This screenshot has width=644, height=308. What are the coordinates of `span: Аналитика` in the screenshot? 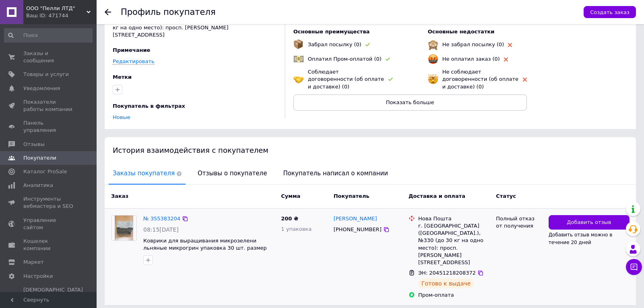 It's located at (39, 186).